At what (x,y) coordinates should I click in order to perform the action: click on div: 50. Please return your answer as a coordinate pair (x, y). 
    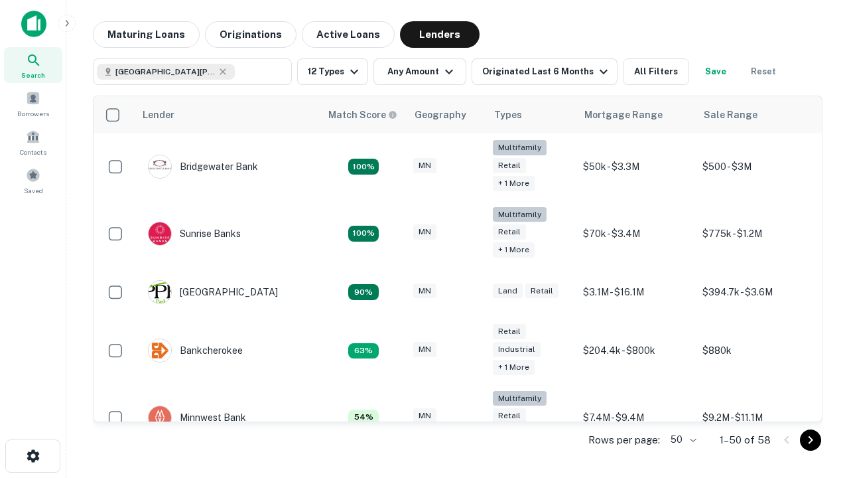
    Looking at the image, I should click on (682, 439).